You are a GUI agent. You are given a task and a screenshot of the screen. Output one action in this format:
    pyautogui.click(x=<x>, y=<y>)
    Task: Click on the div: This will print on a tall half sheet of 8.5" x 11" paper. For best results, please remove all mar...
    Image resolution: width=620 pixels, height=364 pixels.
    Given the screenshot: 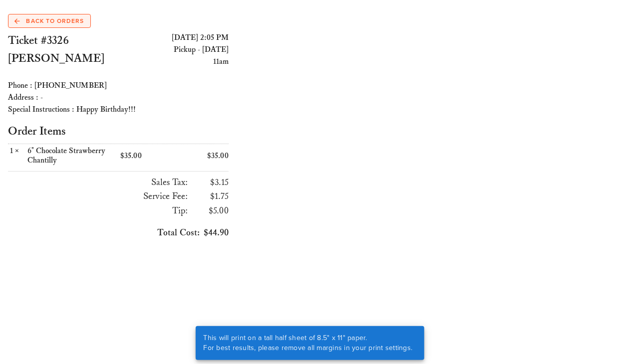 What is the action you would take?
    pyautogui.click(x=308, y=343)
    